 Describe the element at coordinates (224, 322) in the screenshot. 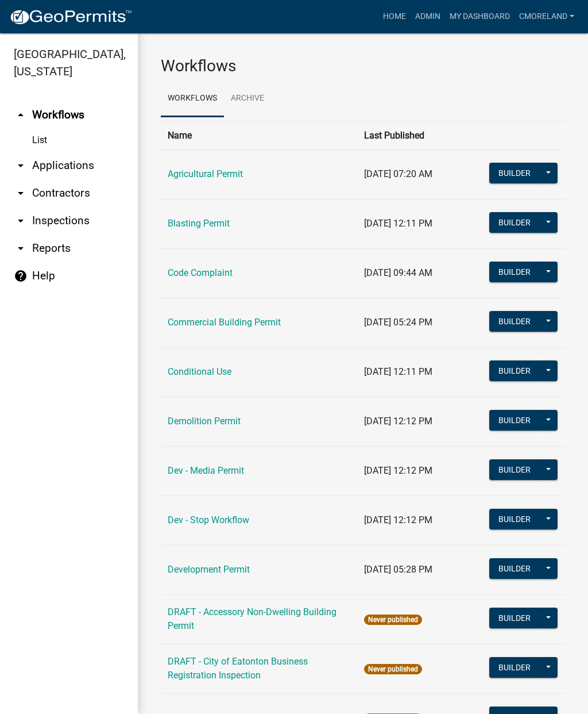

I see `a: Commercial Building Permit` at that location.